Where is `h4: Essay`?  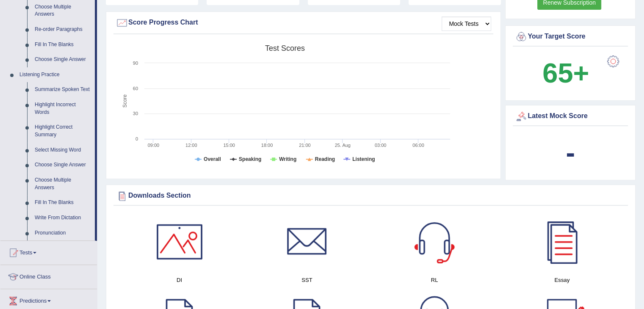
h4: Essay is located at coordinates (562, 280).